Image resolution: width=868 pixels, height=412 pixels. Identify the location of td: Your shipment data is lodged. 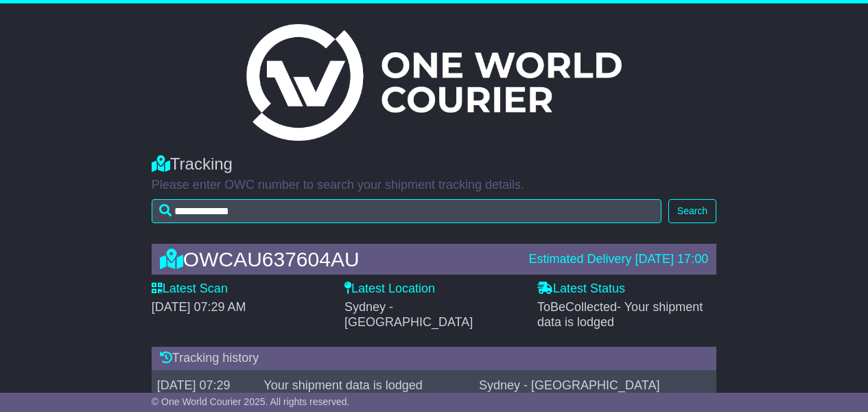
(366, 386).